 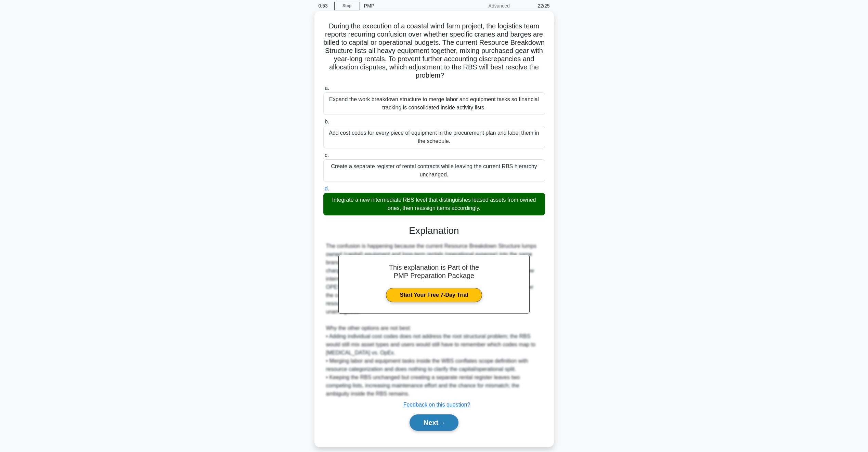 I want to click on span: d., so click(x=327, y=188).